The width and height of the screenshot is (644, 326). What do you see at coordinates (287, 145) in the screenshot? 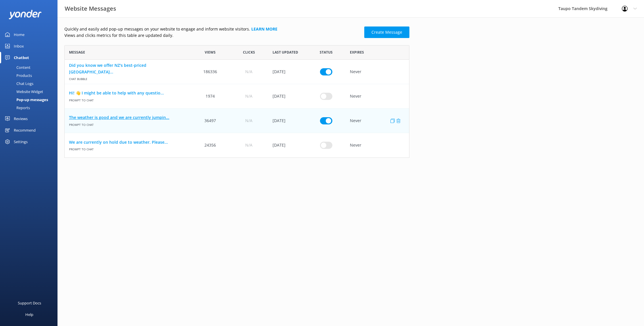
I see `div: 07 Sep 2025` at bounding box center [287, 145].